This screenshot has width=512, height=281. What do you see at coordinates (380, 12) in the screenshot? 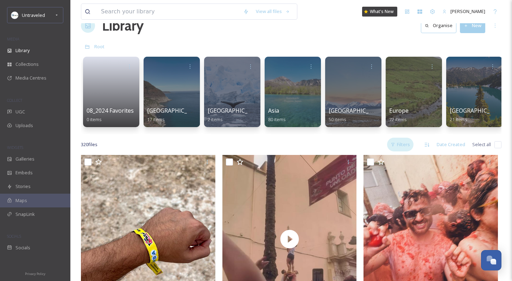
I see `a: What's New` at bounding box center [380, 12].